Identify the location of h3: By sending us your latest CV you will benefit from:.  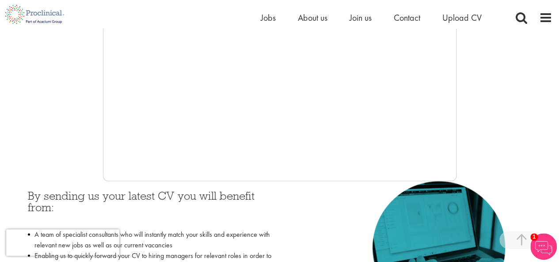
(150, 207).